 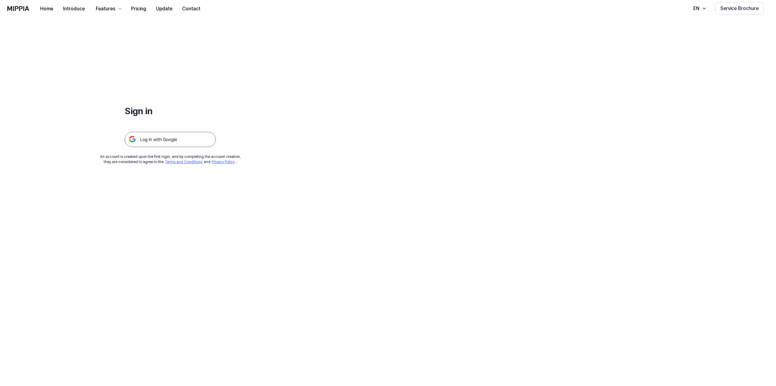 I want to click on button: Introduce, so click(x=74, y=9).